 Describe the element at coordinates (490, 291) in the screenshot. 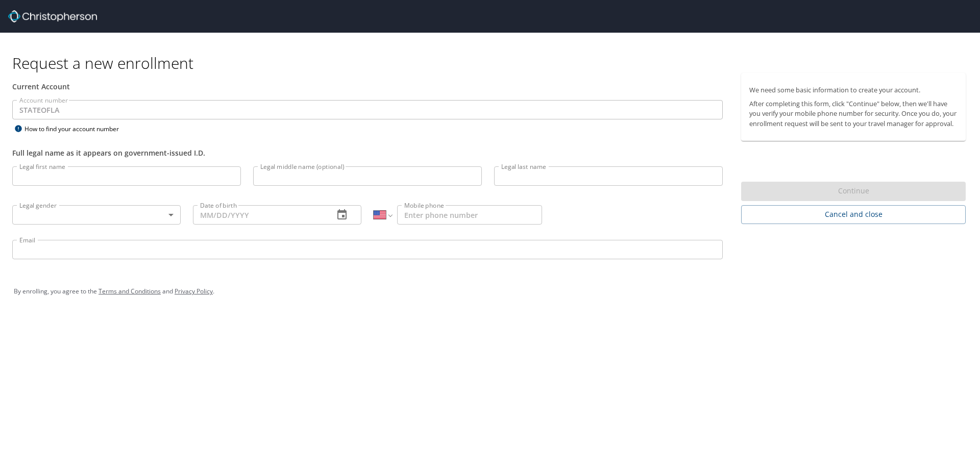

I see `div: By enrolling, you agree to the and .` at that location.